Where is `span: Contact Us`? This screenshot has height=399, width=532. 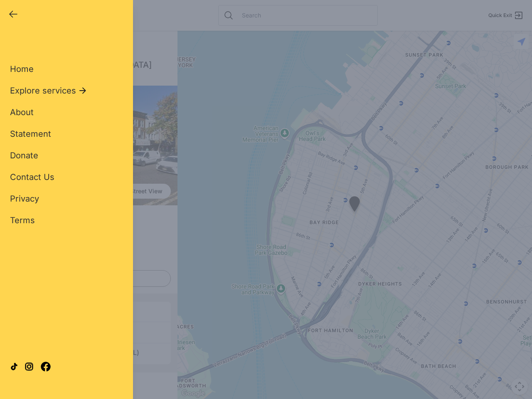 span: Contact Us is located at coordinates (32, 177).